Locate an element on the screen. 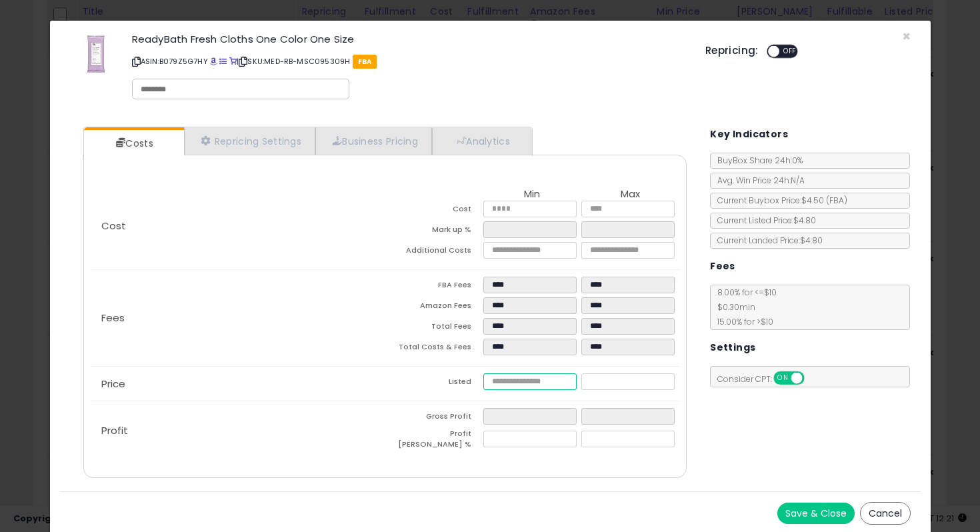 The width and height of the screenshot is (980, 532). a: Costs is located at coordinates (134, 143).